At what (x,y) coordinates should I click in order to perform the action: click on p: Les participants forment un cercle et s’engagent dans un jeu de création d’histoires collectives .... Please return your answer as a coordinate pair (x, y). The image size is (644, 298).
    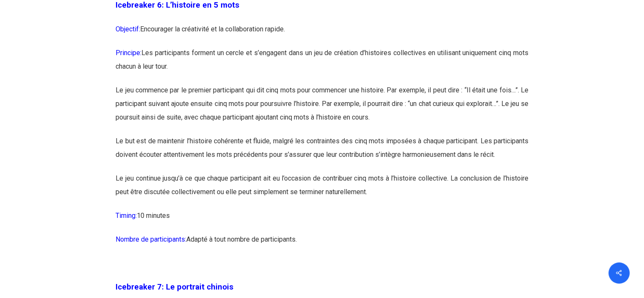
    Looking at the image, I should click on (322, 65).